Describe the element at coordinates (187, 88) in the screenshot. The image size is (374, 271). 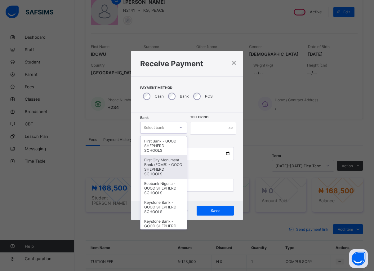
I see `span: Payment Method` at that location.